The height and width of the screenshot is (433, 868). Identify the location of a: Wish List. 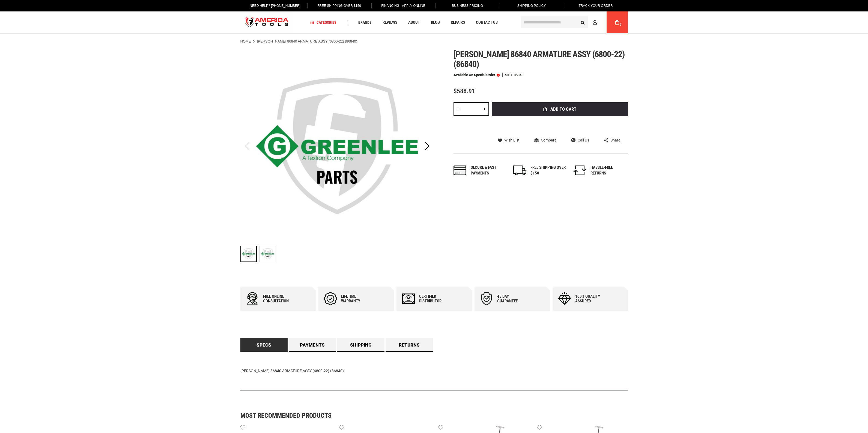
(508, 140).